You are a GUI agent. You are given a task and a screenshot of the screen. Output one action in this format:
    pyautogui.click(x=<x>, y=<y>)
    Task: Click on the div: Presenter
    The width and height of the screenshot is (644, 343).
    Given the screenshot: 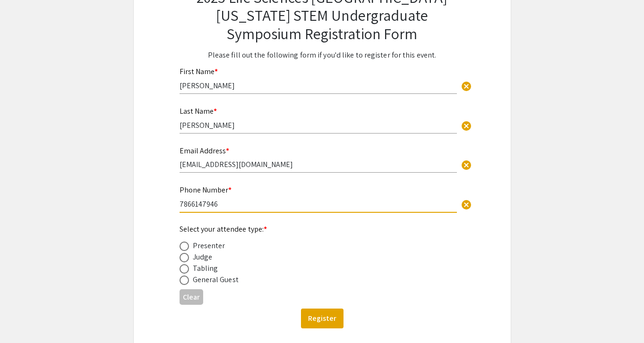 What is the action you would take?
    pyautogui.click(x=209, y=245)
    